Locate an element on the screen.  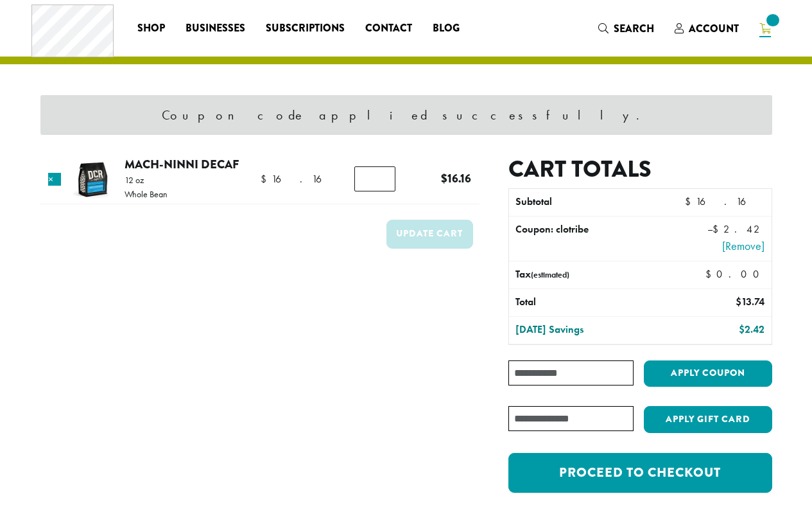
a: Proceed to checkout is located at coordinates (640, 473).